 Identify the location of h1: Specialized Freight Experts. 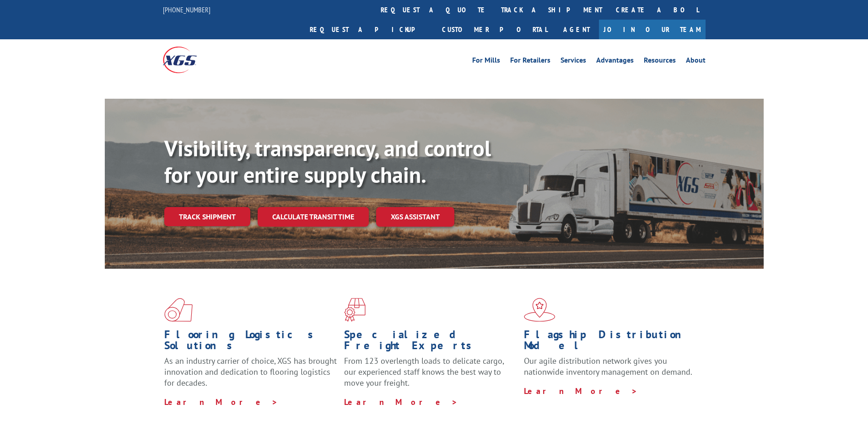
(431, 343).